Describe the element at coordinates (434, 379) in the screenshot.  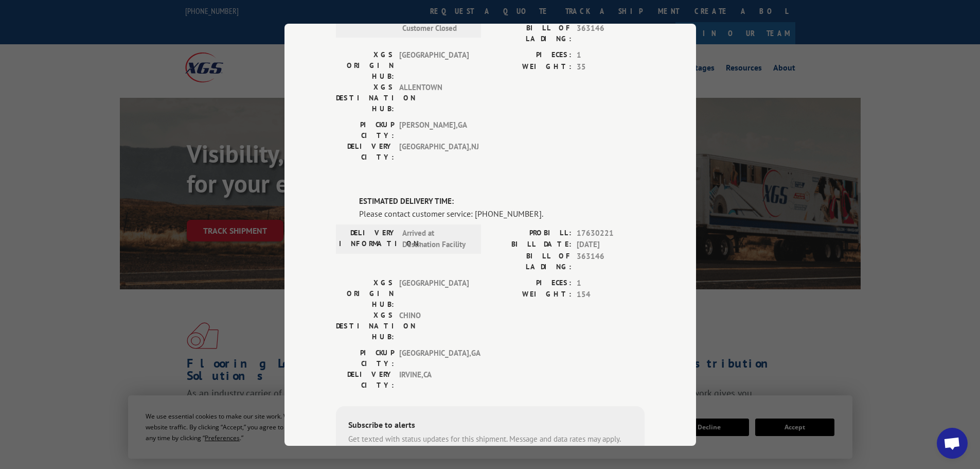
I see `span: IRVINE , CA` at that location.